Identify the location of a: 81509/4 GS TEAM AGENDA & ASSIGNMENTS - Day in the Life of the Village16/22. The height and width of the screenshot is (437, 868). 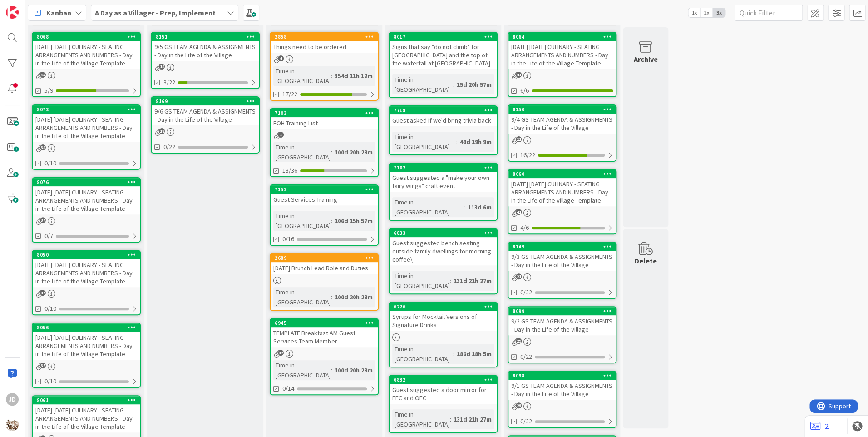
(562, 133).